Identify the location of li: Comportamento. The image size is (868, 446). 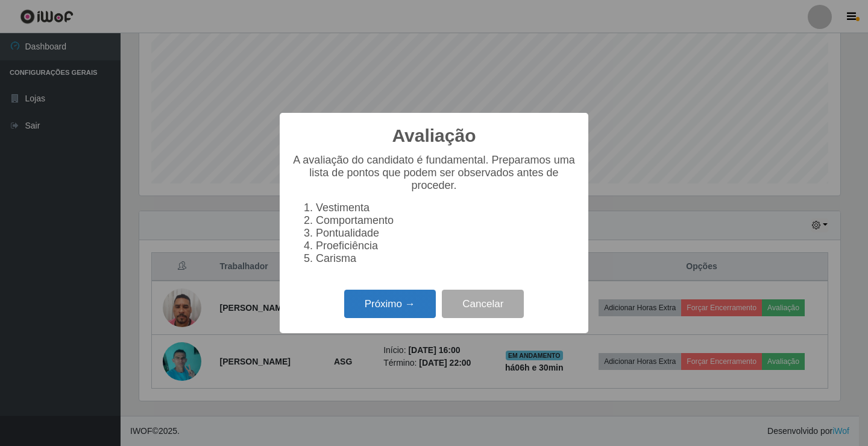
(446, 220).